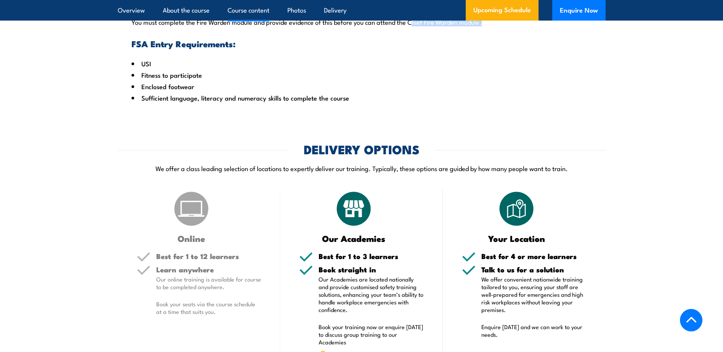 The image size is (723, 352). What do you see at coordinates (534, 256) in the screenshot?
I see `h5: Best for 4 or more learners` at bounding box center [534, 256].